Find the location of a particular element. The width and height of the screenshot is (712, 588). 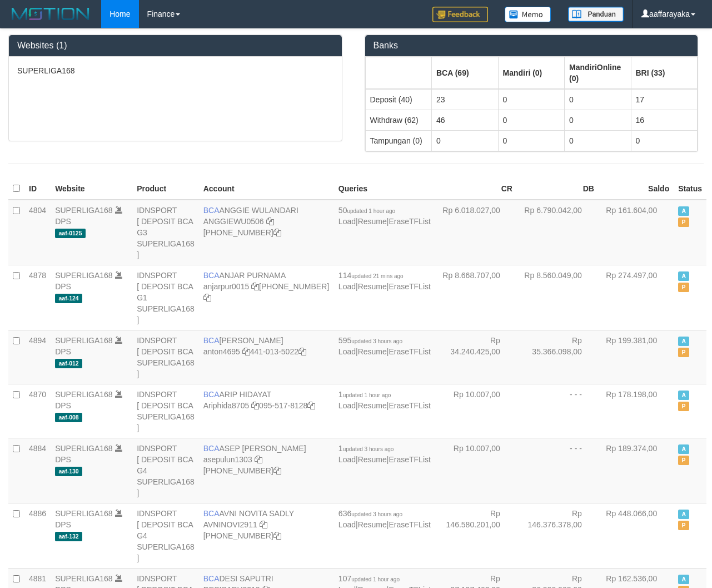

td: 17 is located at coordinates (664, 100).